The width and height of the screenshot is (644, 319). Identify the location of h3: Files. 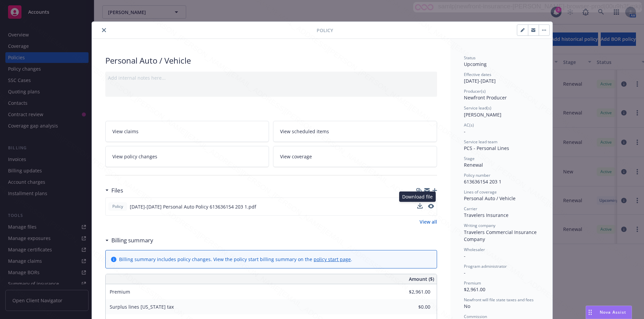
(117, 190).